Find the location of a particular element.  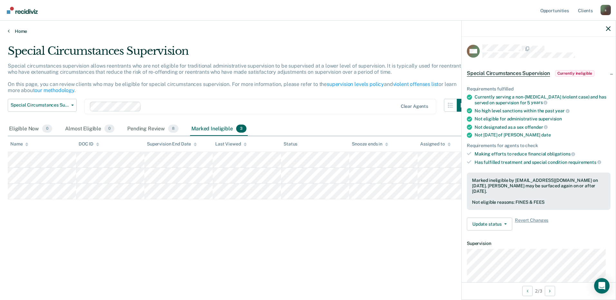

span: years is located at coordinates (539, 102).